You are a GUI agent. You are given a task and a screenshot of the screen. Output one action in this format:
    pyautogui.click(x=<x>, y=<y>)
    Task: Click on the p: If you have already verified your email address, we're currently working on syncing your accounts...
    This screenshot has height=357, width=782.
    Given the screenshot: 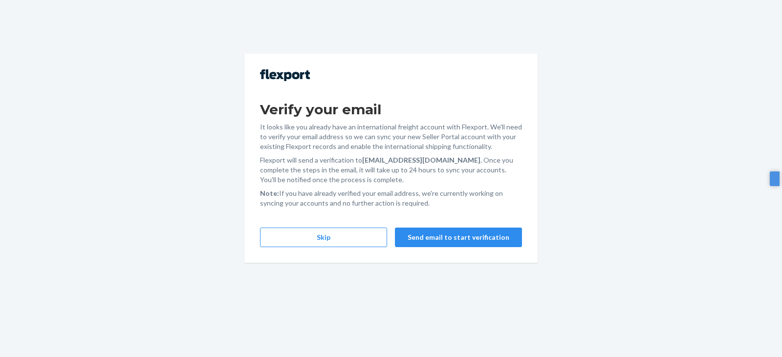 What is the action you would take?
    pyautogui.click(x=391, y=199)
    